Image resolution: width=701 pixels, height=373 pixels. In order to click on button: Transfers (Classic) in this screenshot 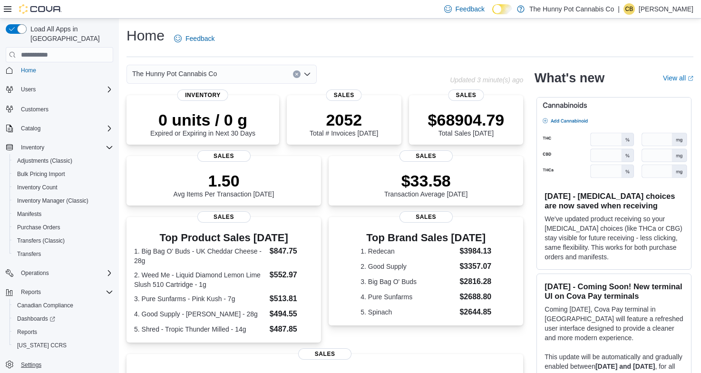, I will do `click(63, 241)`.